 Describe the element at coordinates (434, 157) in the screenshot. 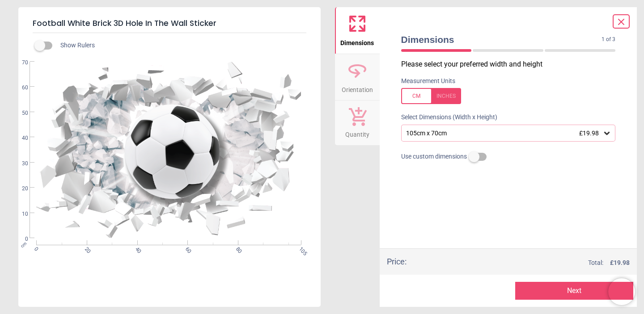

I see `span: Use custom dimensions` at that location.